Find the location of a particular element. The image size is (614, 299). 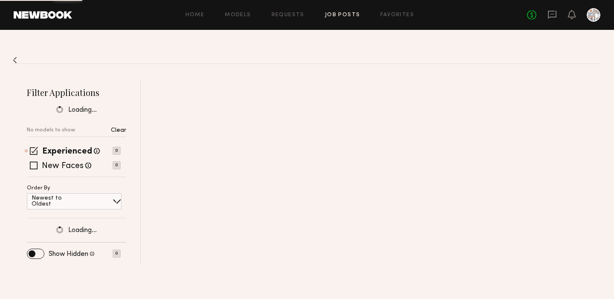

h2: Filter Applications is located at coordinates (76, 92).